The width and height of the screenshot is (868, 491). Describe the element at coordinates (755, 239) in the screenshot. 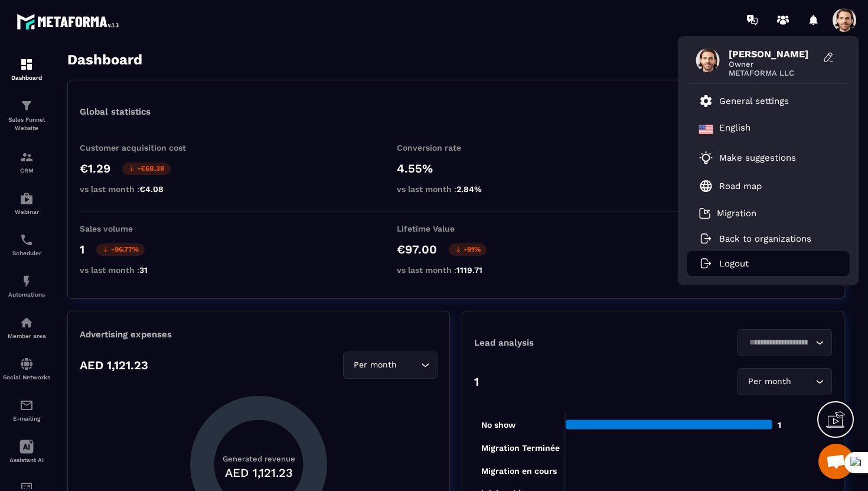

I see `a: Back to organizations` at that location.